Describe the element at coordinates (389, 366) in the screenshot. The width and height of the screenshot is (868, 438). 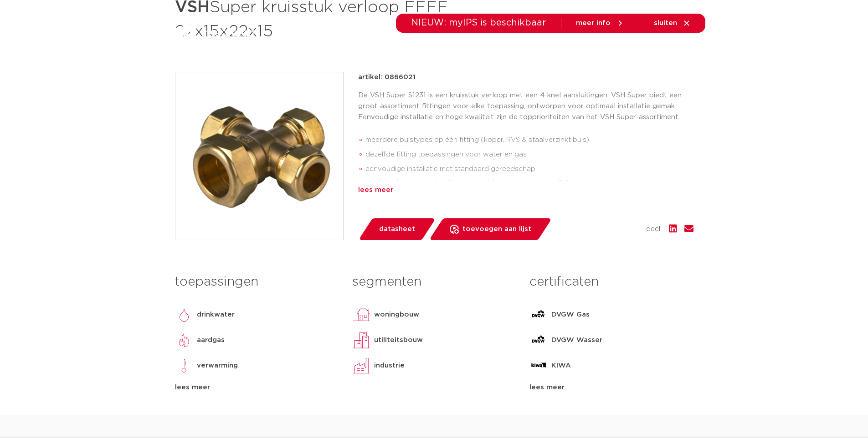
I see `p: industrie` at that location.